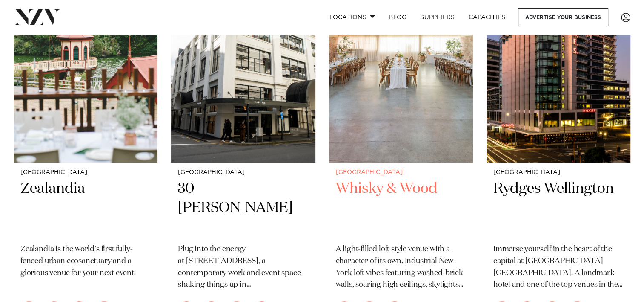 The width and height of the screenshot is (644, 302). What do you see at coordinates (558, 208) in the screenshot?
I see `h2: Rydges Wellington` at bounding box center [558, 208].